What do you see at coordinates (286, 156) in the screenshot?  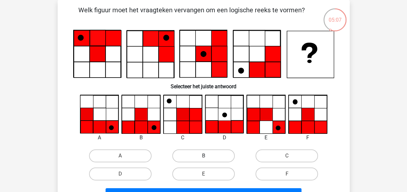 I see `label: C` at bounding box center [286, 156].